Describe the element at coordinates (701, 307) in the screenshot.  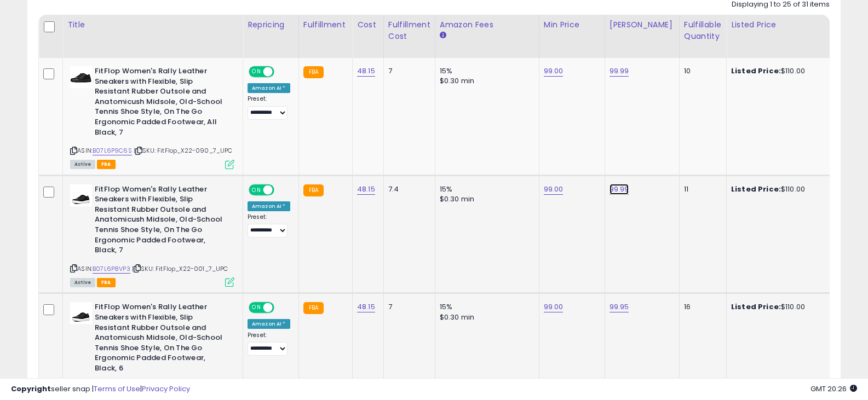
I see `div: 16` at that location.